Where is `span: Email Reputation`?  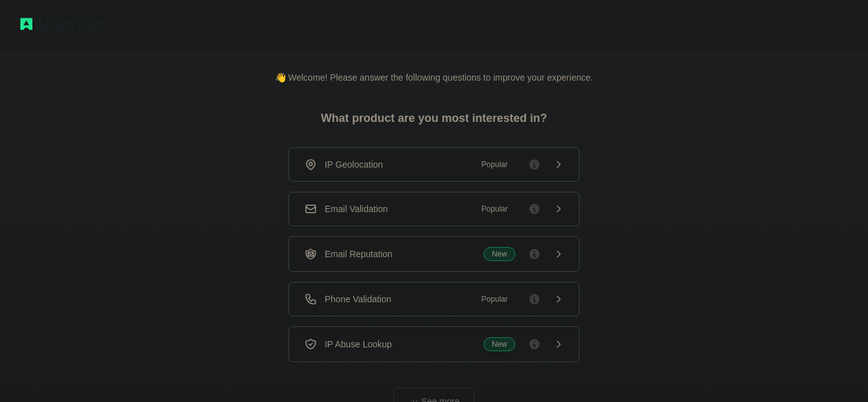 span: Email Reputation is located at coordinates (359, 254).